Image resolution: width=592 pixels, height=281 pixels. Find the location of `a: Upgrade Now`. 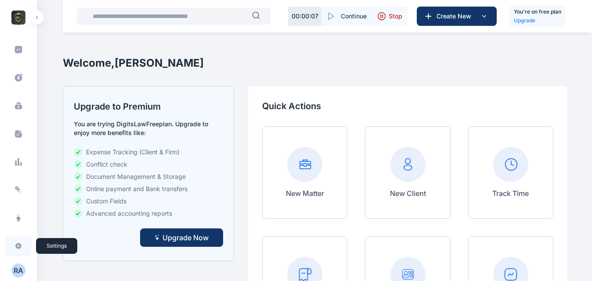

a: Upgrade Now is located at coordinates (181, 238).